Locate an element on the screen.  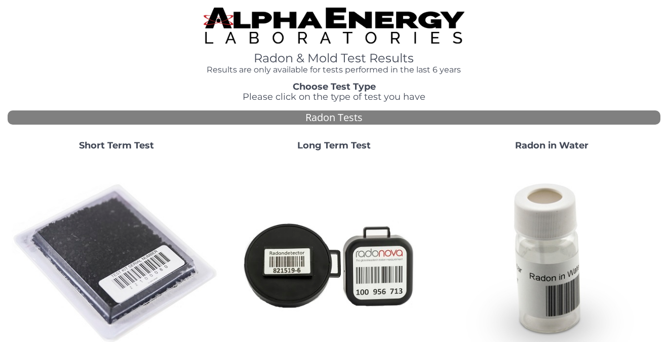
strong: Choose Test Type is located at coordinates (334, 87).